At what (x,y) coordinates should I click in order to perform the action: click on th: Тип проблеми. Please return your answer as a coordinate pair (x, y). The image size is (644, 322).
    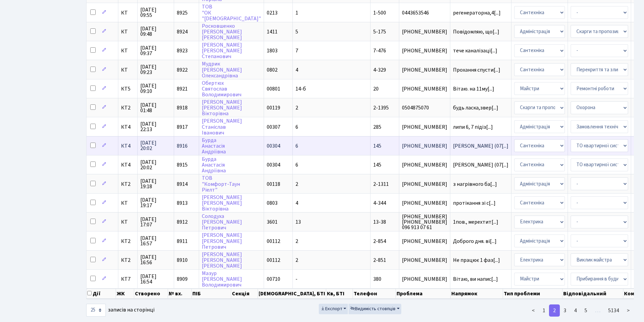
    Looking at the image, I should click on (533, 294).